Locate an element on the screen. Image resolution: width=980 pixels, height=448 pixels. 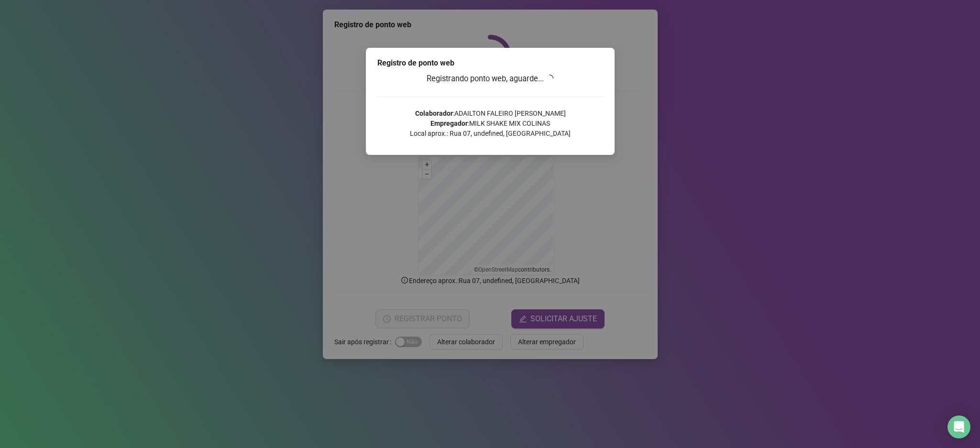
strong: Empregador is located at coordinates (449, 123).